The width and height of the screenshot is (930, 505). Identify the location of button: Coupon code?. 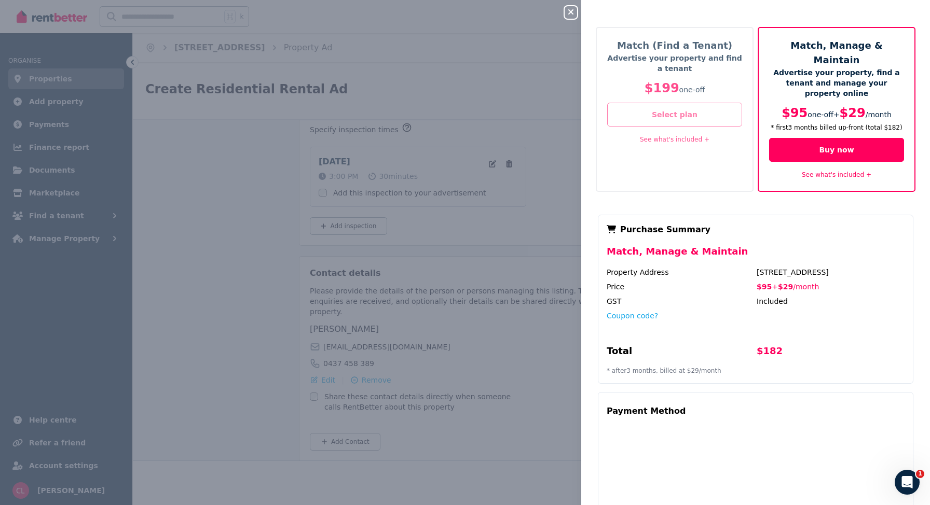
(632, 316).